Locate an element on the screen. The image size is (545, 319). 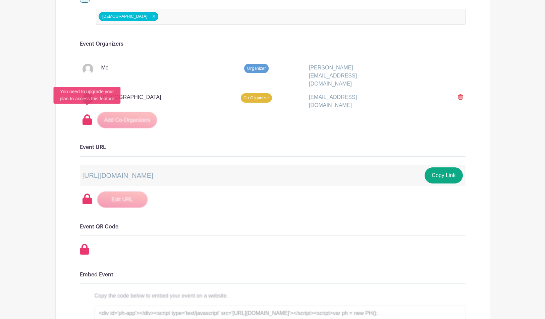
p: Me is located at coordinates (105, 68).